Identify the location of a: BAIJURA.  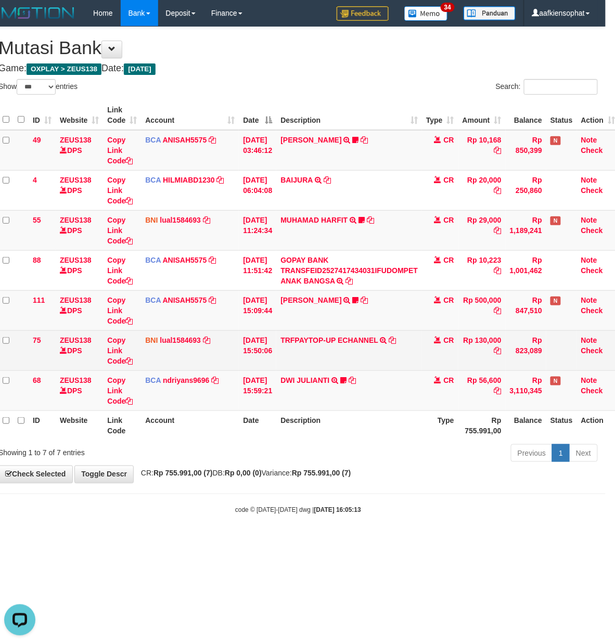
(296, 180).